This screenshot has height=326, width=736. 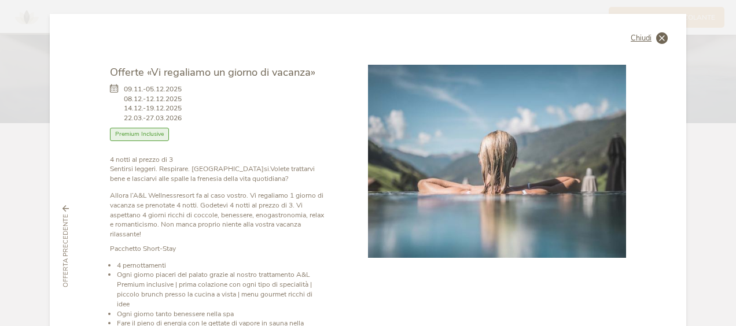 I want to click on span: Chiudi, so click(x=641, y=38).